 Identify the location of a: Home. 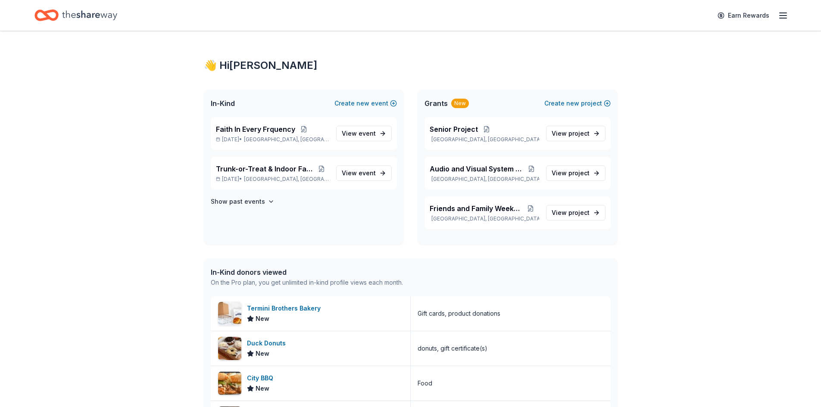
(76, 15).